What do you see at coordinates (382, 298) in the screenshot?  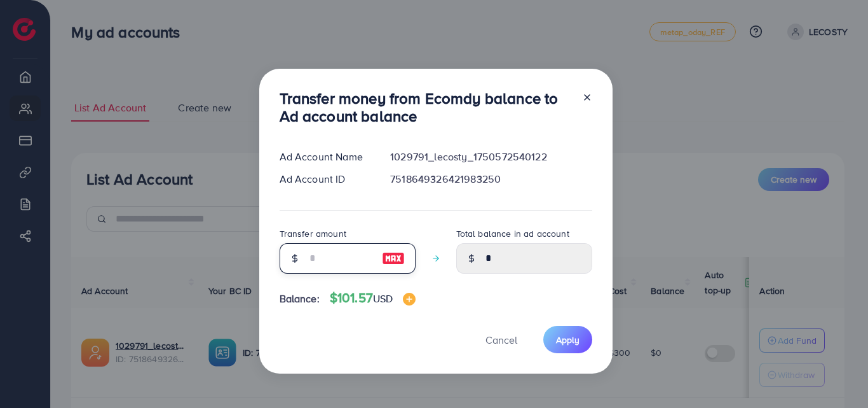 I see `span: USD` at bounding box center [382, 298].